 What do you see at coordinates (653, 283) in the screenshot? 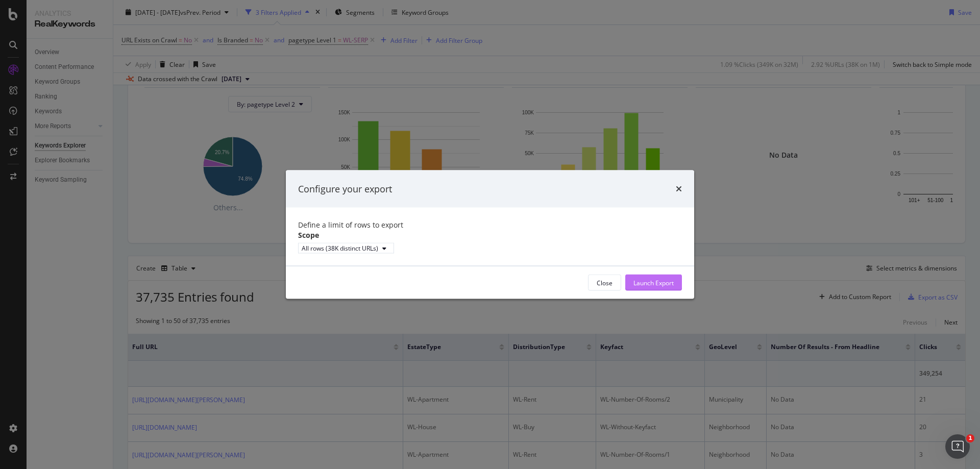
I see `button: Launch Export` at bounding box center [653, 283].